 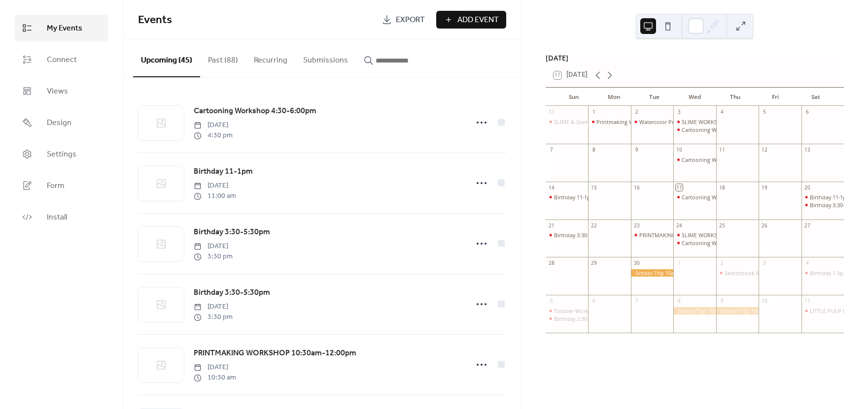 What do you see at coordinates (566, 318) in the screenshot?
I see `div: Birthday 2:30-4:30pm` at bounding box center [566, 318].